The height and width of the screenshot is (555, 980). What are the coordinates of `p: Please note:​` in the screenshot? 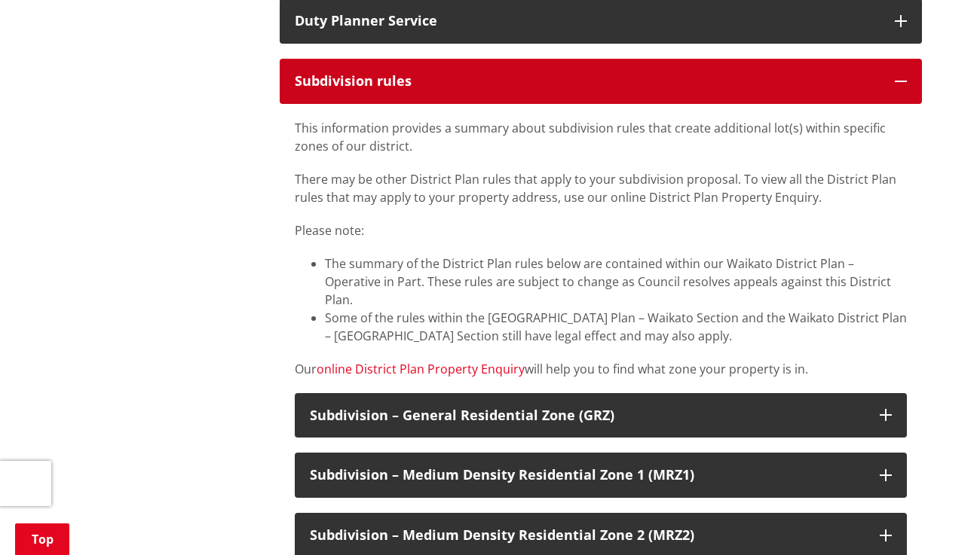 It's located at (601, 230).